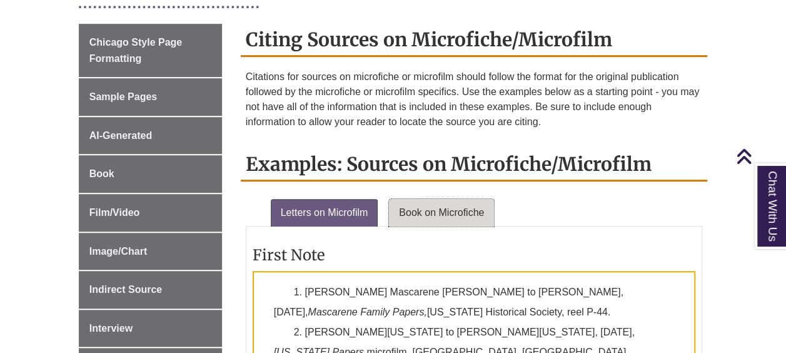 The image size is (786, 353). Describe the element at coordinates (150, 97) in the screenshot. I see `a: Sample Pages` at that location.